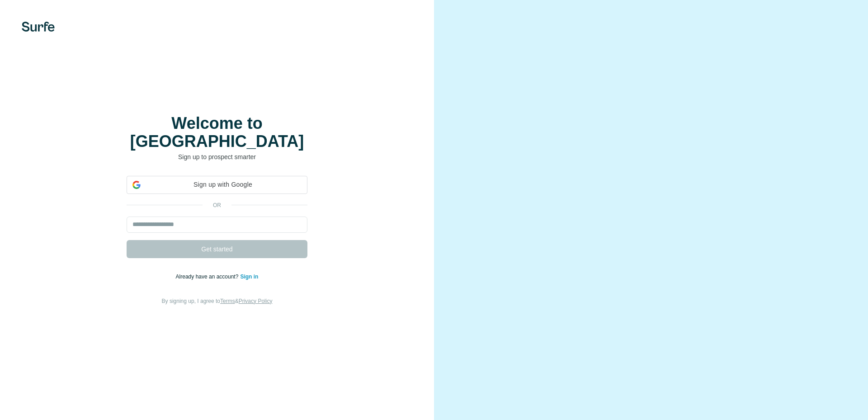 The height and width of the screenshot is (420, 868). What do you see at coordinates (222, 184) in the screenshot?
I see `span: Sign up with Google` at bounding box center [222, 184].